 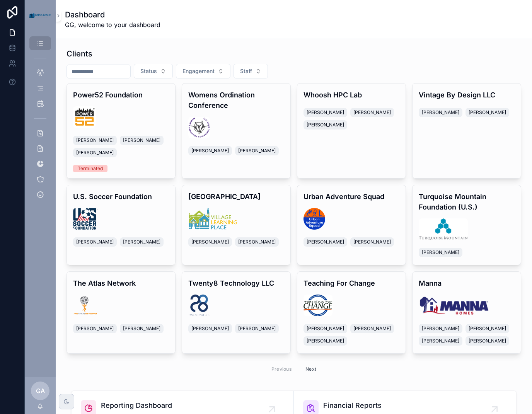 What do you see at coordinates (236, 100) in the screenshot?
I see `h4: Womens Ordination Conference` at bounding box center [236, 100].